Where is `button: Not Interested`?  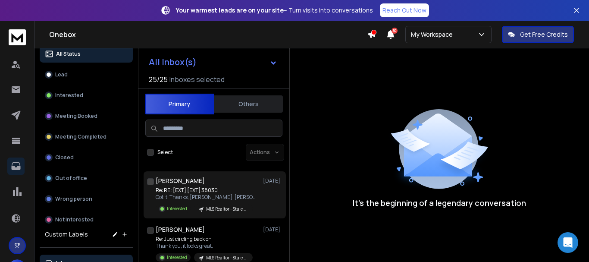 button: Not Interested is located at coordinates (86, 220).